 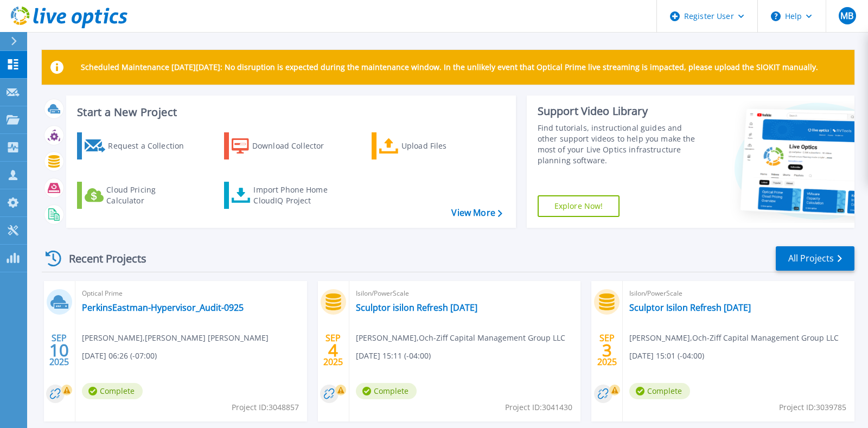 What do you see at coordinates (814, 258) in the screenshot?
I see `a: All Projects` at bounding box center [814, 258].